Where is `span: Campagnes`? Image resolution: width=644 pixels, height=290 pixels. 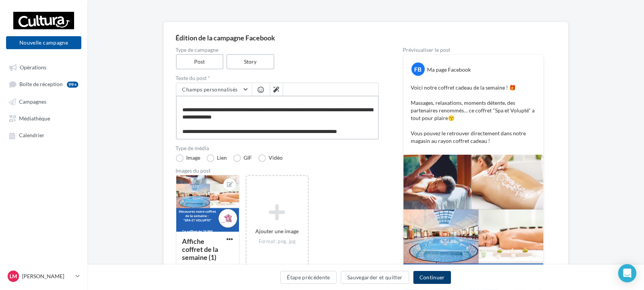 span: Campagnes is located at coordinates (32, 101).